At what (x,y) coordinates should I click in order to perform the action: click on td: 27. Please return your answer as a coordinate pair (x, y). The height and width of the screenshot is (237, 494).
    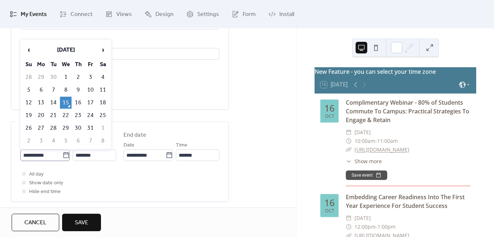
    Looking at the image, I should click on (41, 128).